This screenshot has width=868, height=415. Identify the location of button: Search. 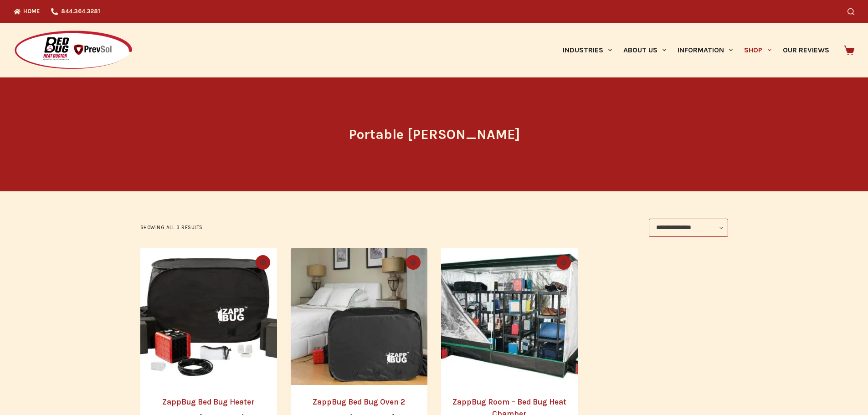
(851, 11).